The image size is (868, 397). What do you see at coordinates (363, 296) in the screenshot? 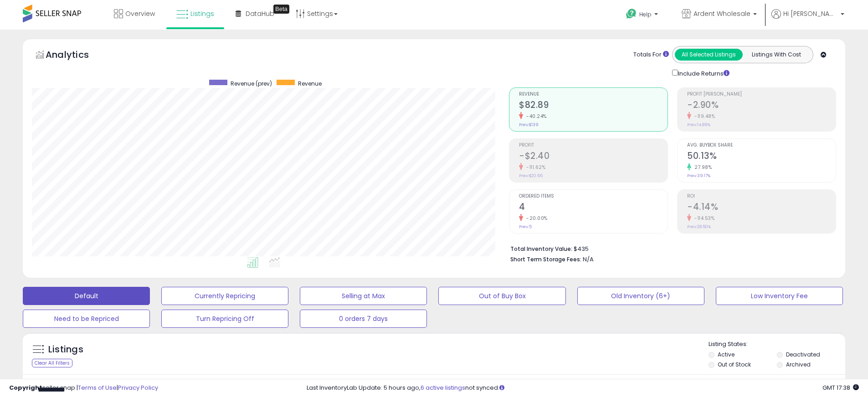
I see `button: Selling at Max` at bounding box center [363, 296].